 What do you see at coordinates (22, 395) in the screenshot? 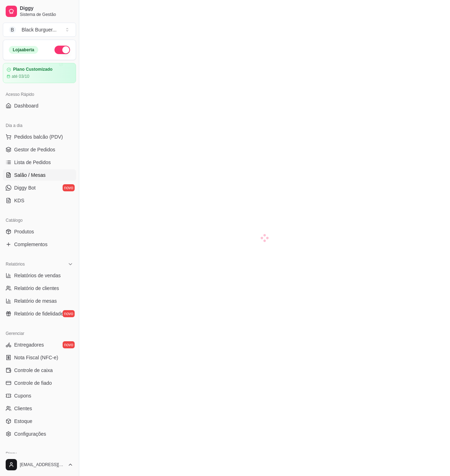
I see `span: Cupons` at bounding box center [22, 395].